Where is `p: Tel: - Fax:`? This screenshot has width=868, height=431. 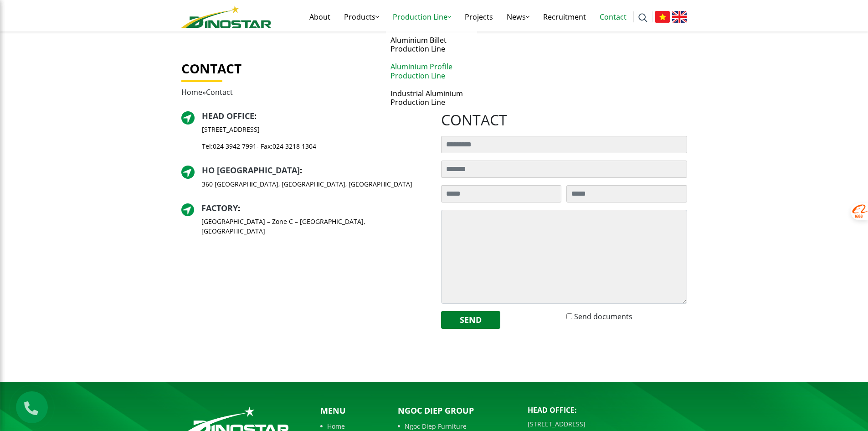 p: Tel: - Fax: is located at coordinates (259, 146).